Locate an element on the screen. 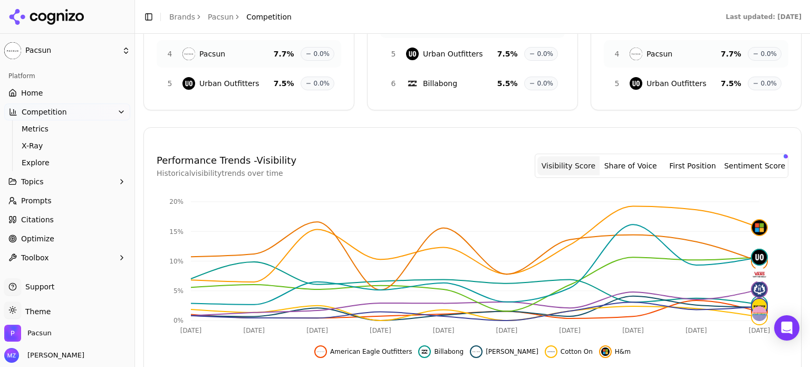  button: Toolbox is located at coordinates (67, 257).